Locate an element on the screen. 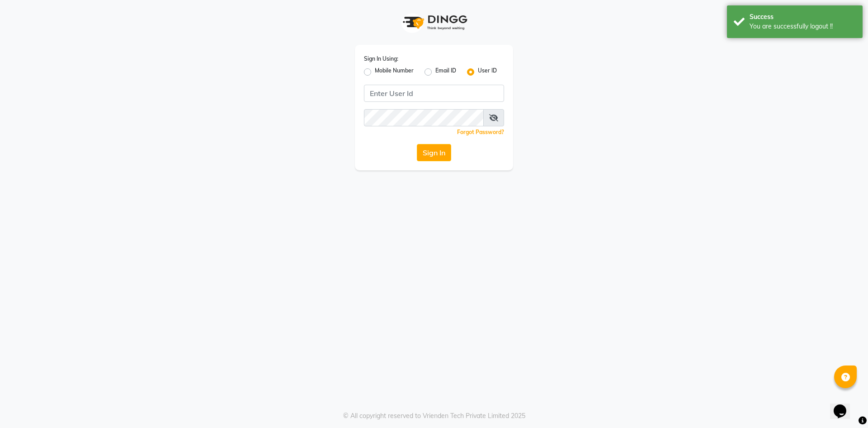 Image resolution: width=868 pixels, height=428 pixels. label: Email ID is located at coordinates (446, 72).